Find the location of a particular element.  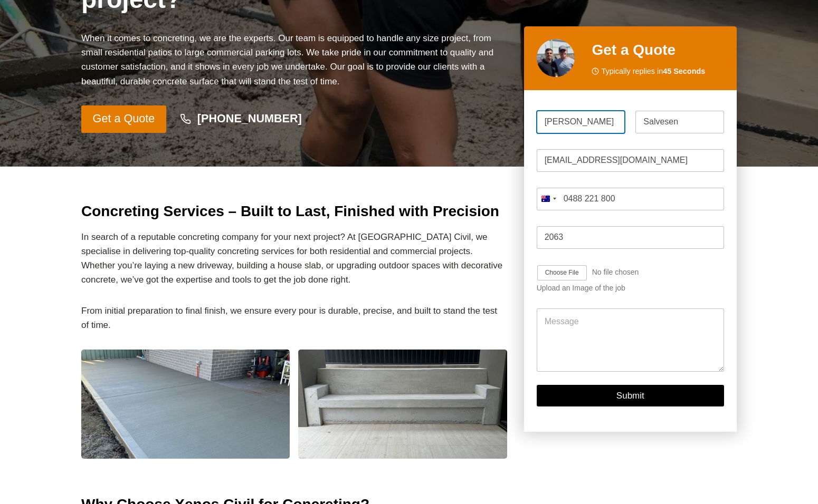

input: Email is located at coordinates (630, 160).